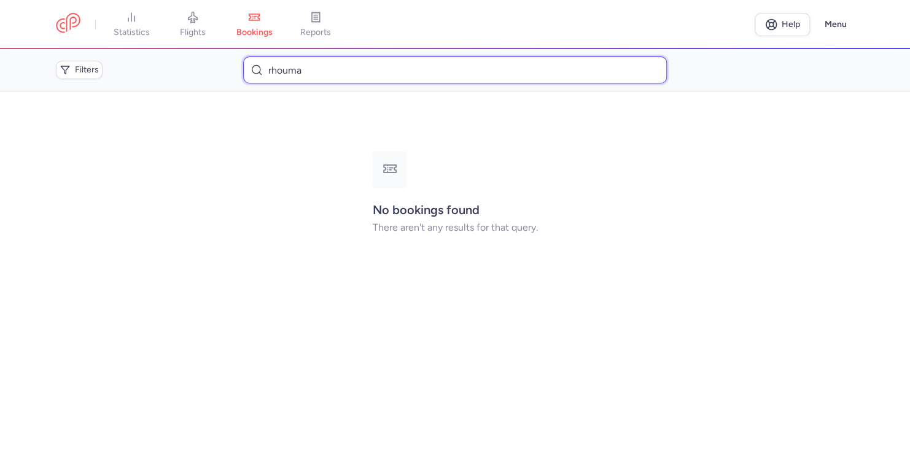 The height and width of the screenshot is (454, 910). I want to click on button: Filters, so click(79, 70).